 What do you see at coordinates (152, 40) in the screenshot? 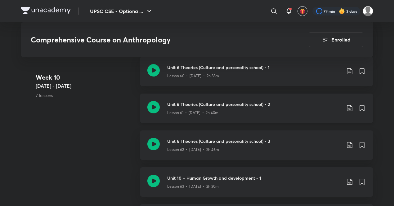
I see `h3: Comprehensive Course on Anthropology` at bounding box center [152, 40].